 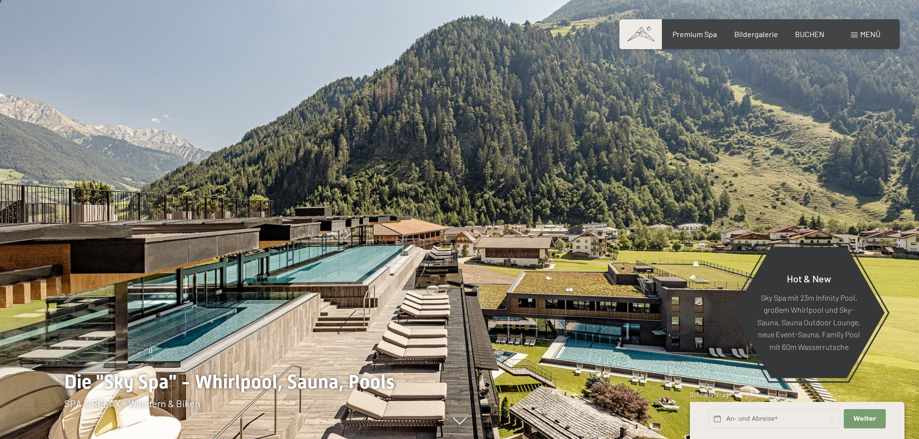 What do you see at coordinates (808, 313) in the screenshot?
I see `a: Hot & New Sky Spa mit 23m Infinity Pool, großem Whirlpool und Sky-Sauna, Sauna Outdoor Lounge, ne...` at bounding box center [808, 313].